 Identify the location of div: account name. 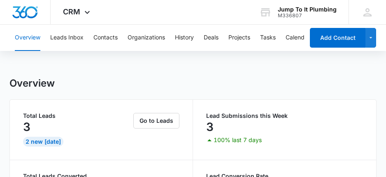
(307, 9).